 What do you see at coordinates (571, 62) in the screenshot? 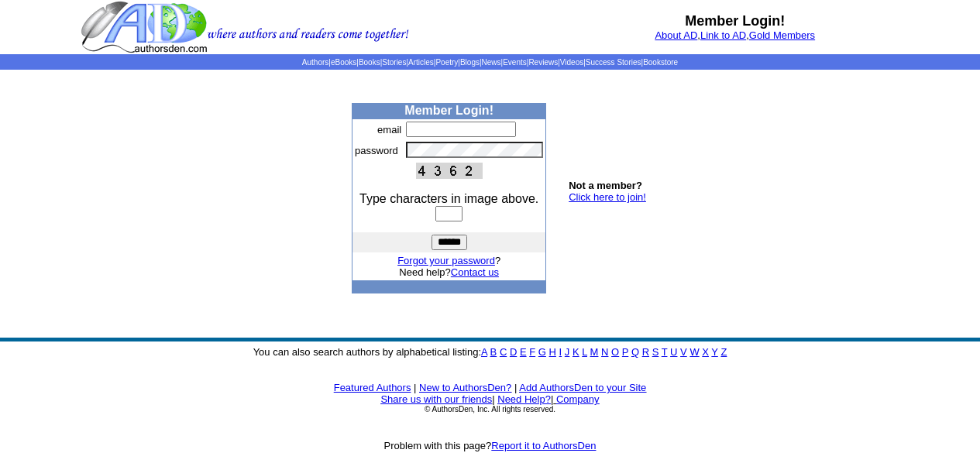
I see `a: Videos` at bounding box center [571, 62].